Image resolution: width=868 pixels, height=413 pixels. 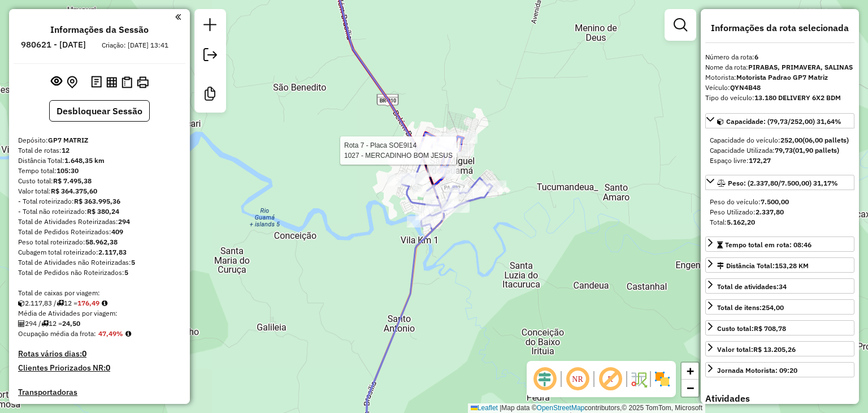 What do you see at coordinates (779, 151) in the screenshot?
I see `div: Capacidade Utilizada:` at bounding box center [779, 151].